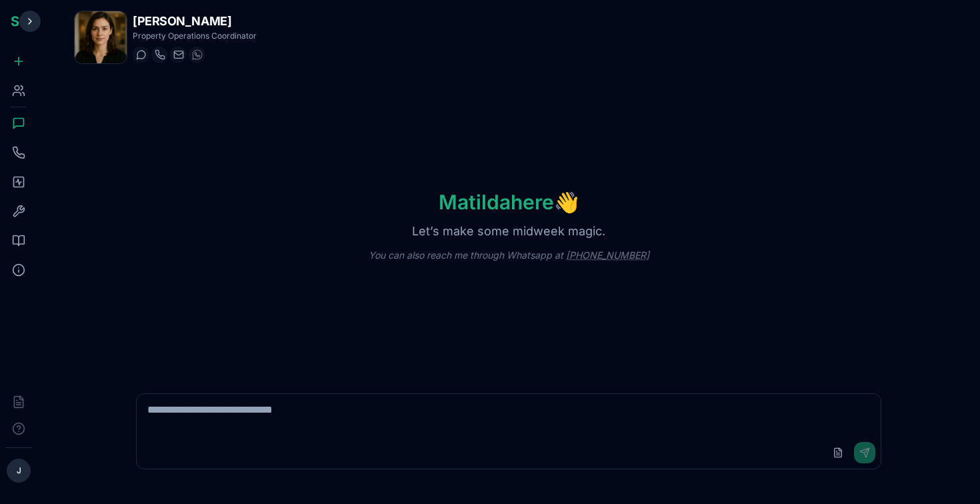  What do you see at coordinates (566, 202) in the screenshot?
I see `span: wave` at bounding box center [566, 202].